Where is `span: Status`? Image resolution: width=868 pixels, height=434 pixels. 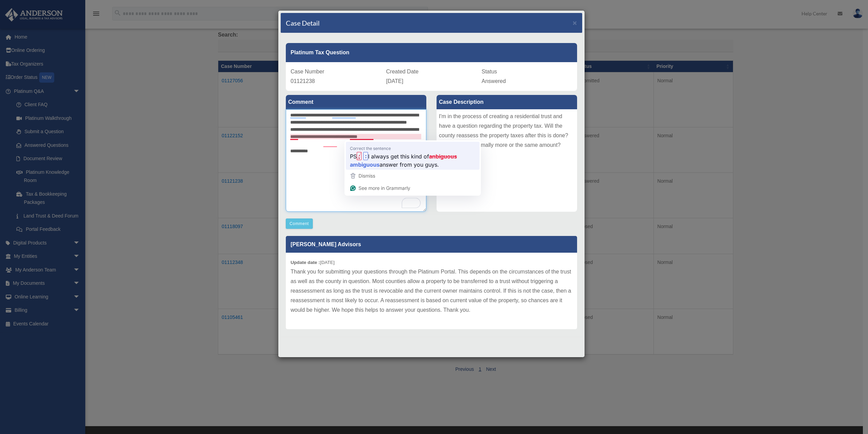
span: Status is located at coordinates (489, 72).